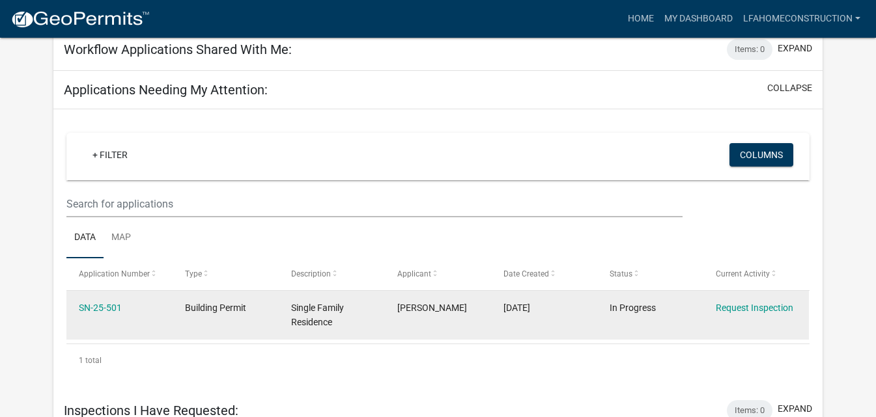  What do you see at coordinates (178, 49) in the screenshot?
I see `h5: Workflow Applications Shared With Me:` at bounding box center [178, 49].